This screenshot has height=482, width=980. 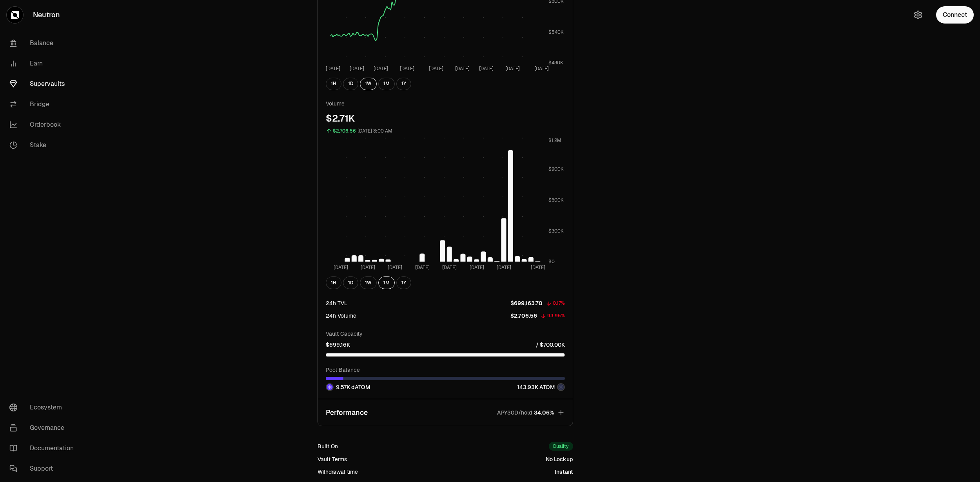 I want to click on div: Duality, so click(x=561, y=446).